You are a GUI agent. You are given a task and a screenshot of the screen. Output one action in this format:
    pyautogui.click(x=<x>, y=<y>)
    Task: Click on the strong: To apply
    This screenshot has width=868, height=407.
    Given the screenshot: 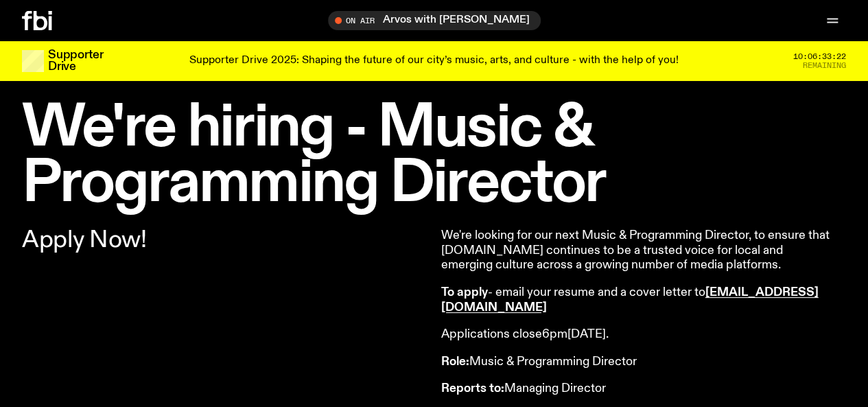 What is the action you would take?
    pyautogui.click(x=465, y=292)
    